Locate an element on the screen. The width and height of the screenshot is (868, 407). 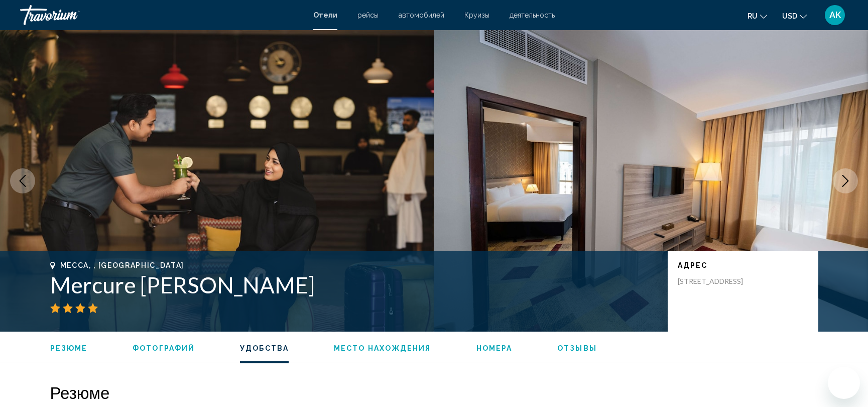
span: деятельность is located at coordinates (532, 15).